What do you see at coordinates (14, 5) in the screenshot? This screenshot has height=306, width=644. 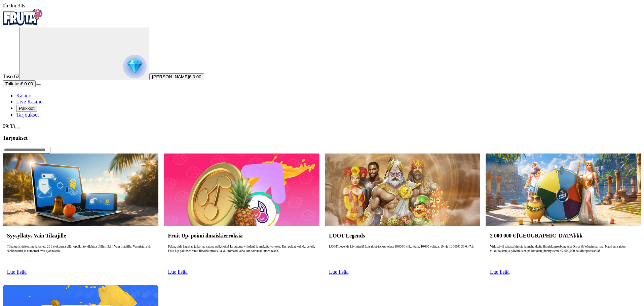 I see `span: user session time` at bounding box center [14, 5].